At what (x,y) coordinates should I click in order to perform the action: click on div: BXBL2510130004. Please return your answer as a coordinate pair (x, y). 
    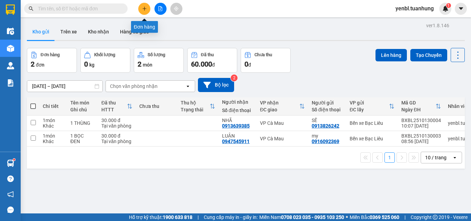
    Looking at the image, I should click on (421, 120).